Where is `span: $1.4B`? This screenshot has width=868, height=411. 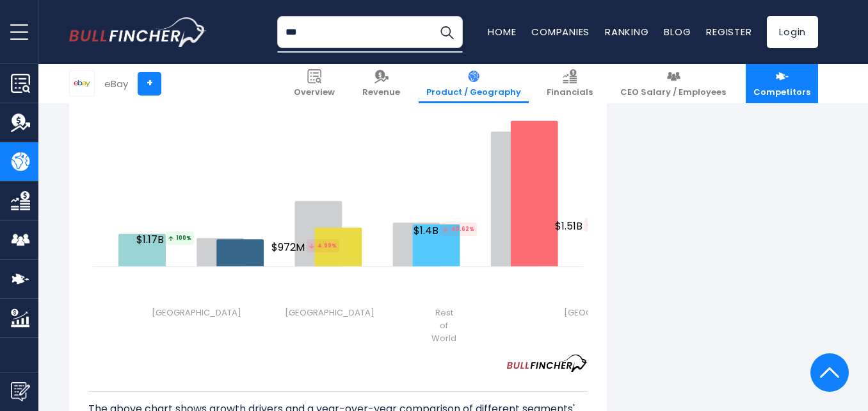
span: $1.4B is located at coordinates (446, 230).